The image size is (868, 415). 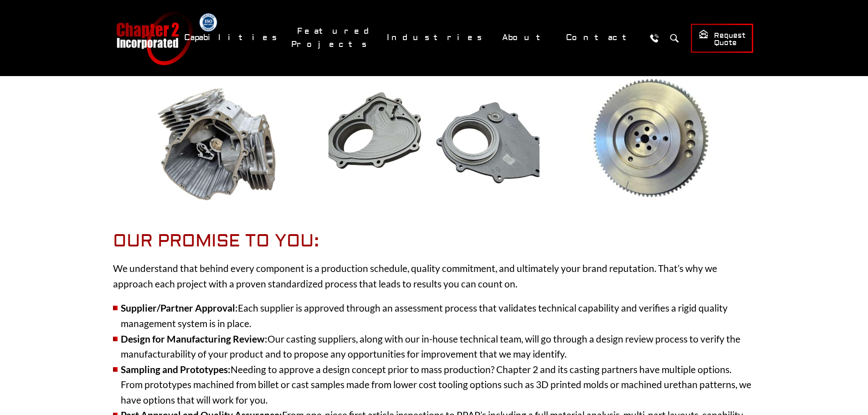 What do you see at coordinates (600, 37) in the screenshot?
I see `a: Contact` at bounding box center [600, 37].